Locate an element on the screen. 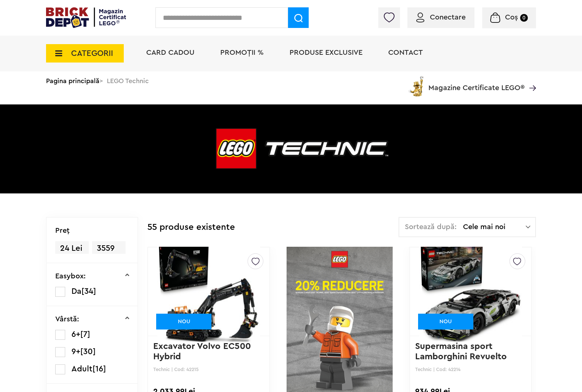 This screenshot has width=582, height=392. span: Card Cadou is located at coordinates (170, 53).